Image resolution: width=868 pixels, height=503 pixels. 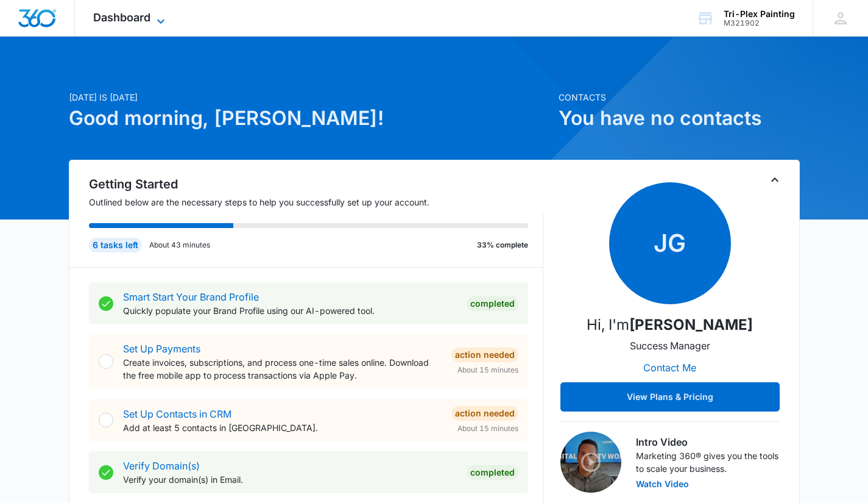 What do you see at coordinates (161, 349) in the screenshot?
I see `a: Set Up Payments` at bounding box center [161, 349].